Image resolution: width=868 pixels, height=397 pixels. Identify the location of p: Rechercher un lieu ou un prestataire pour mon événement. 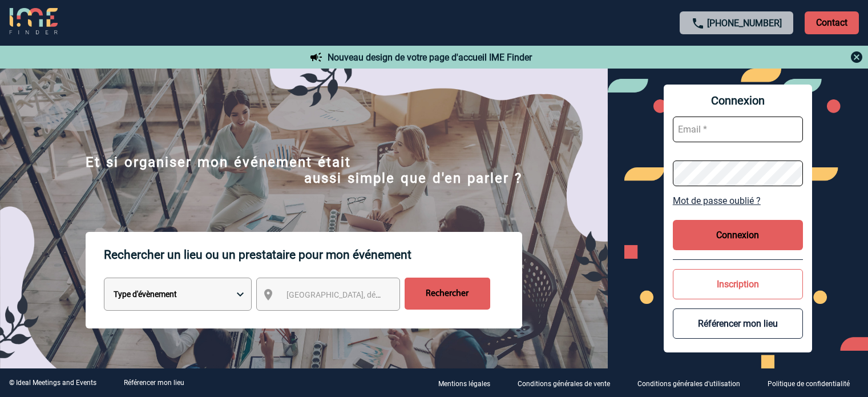
(313, 255).